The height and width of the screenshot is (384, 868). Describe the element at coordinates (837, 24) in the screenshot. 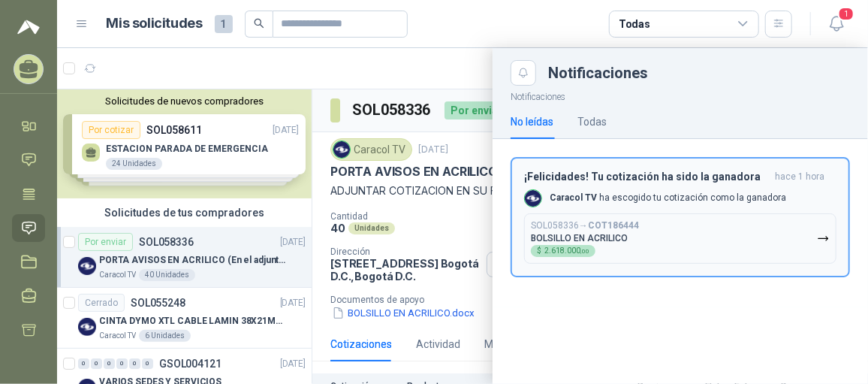

I see `button: 1` at that location.